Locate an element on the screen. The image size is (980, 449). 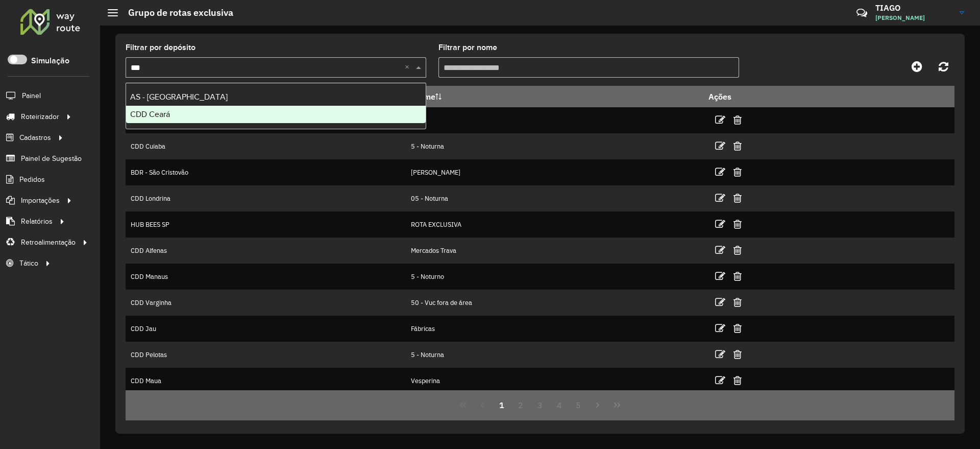
td: 5 - Noturno is located at coordinates (554, 276).